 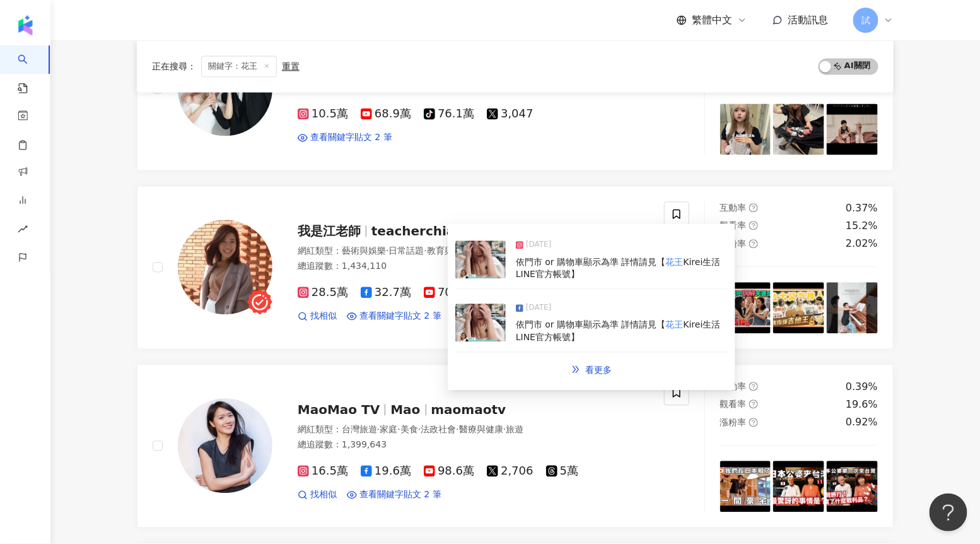 I want to click on span: 繁體中文, so click(x=712, y=20).